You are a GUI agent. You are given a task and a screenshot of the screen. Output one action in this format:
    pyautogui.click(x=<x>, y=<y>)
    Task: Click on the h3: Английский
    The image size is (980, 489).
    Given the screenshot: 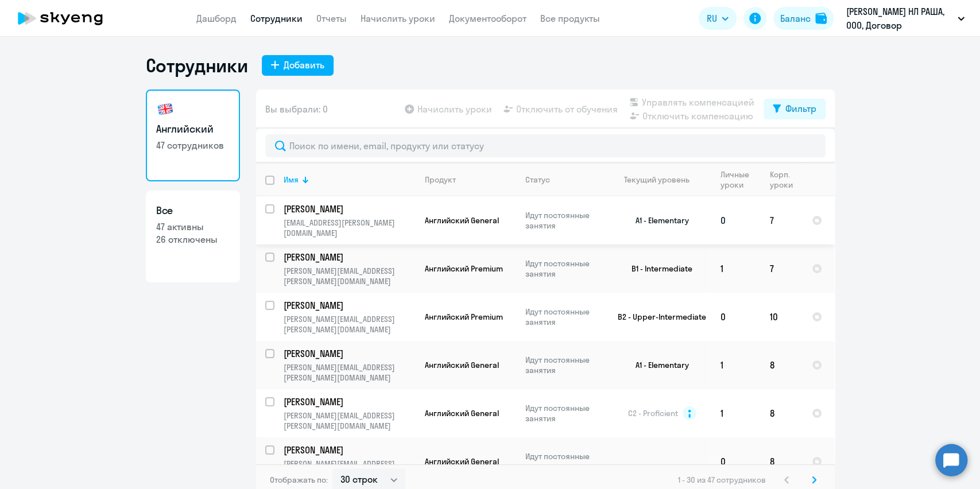 What is the action you would take?
    pyautogui.click(x=193, y=129)
    